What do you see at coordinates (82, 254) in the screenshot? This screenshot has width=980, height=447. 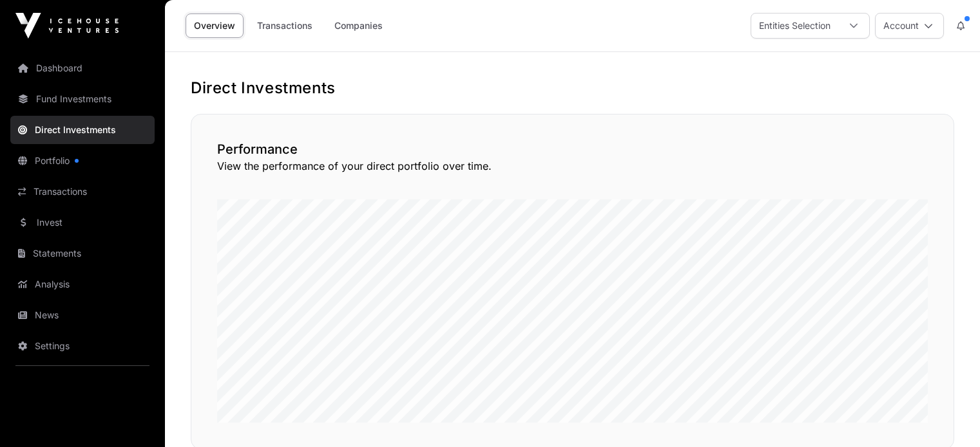 I see `a: Statements` at bounding box center [82, 254].